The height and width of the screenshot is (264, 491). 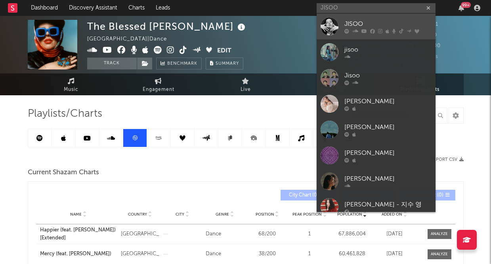 I want to click on span: Peak Position, so click(x=307, y=214).